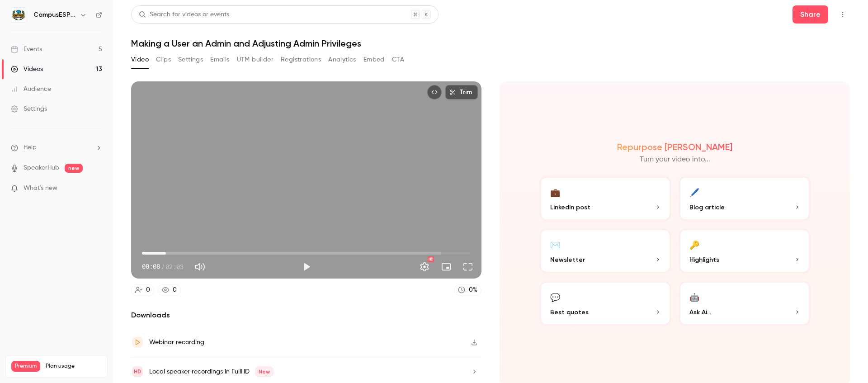 The width and height of the screenshot is (868, 383). Describe the element at coordinates (306, 266) in the screenshot. I see `div: Play` at that location.